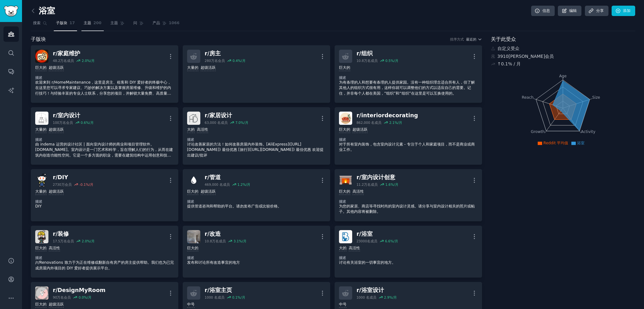 The image size is (644, 309). What do you see at coordinates (342, 248) in the screenshot?
I see `font: 大的` at bounding box center [342, 248].